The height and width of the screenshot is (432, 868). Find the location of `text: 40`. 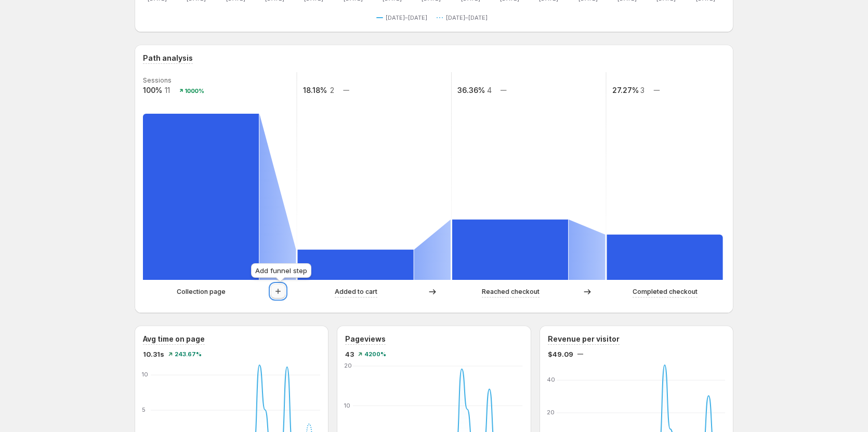

text: 40 is located at coordinates (551, 380).